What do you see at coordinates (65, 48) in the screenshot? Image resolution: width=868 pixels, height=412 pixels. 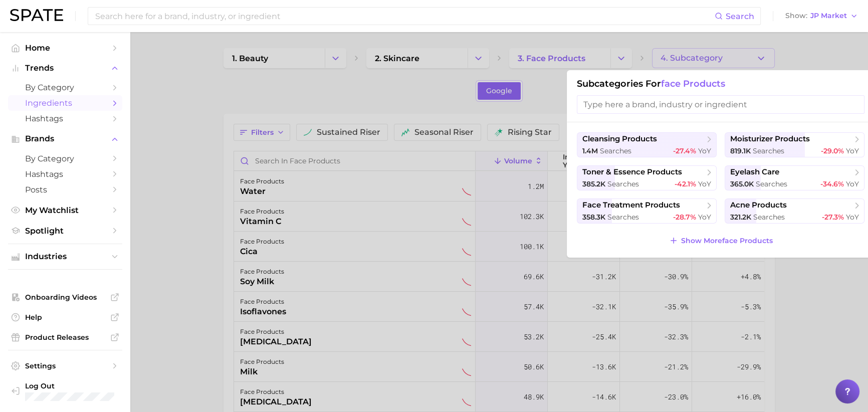 I see `a: Home` at bounding box center [65, 48].